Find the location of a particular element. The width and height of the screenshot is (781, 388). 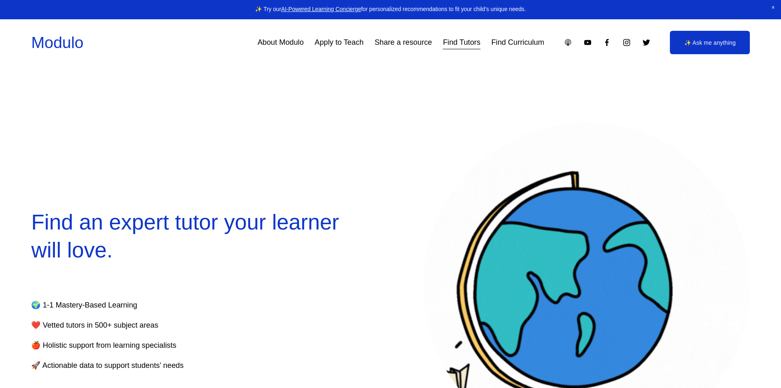

p: 🚀 Actionable data to support students’ needs is located at coordinates (180, 365).